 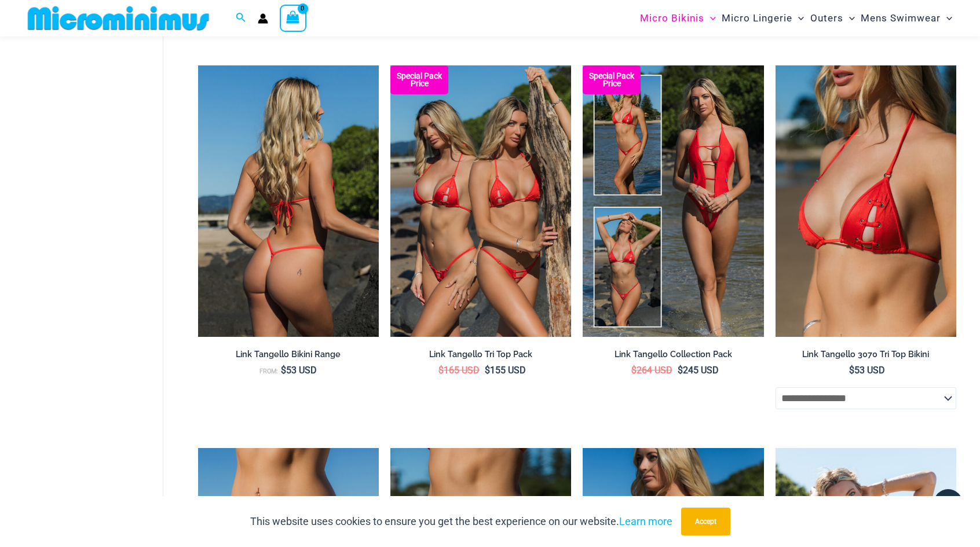 What do you see at coordinates (459, 370) in the screenshot?
I see `bdi: 165 USD` at bounding box center [459, 370].